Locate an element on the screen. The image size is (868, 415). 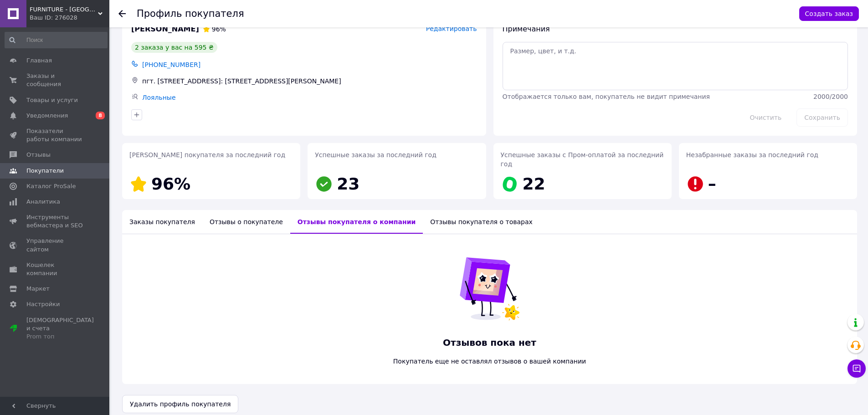
span: 22 is located at coordinates (534, 183).